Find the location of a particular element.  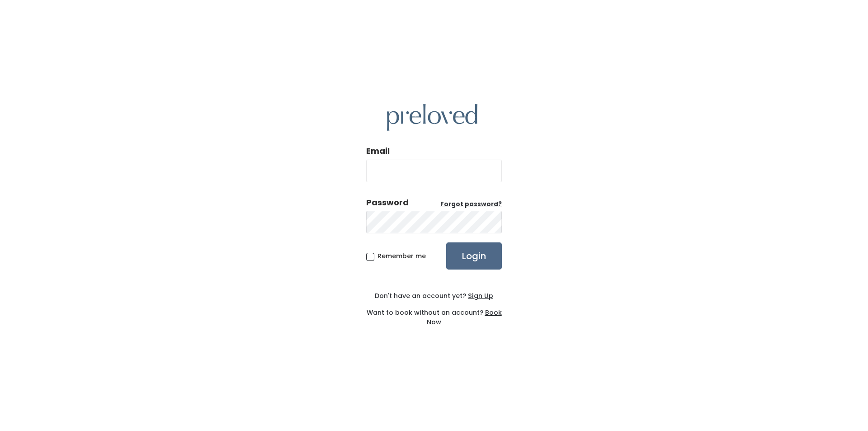

u: Sign Up is located at coordinates (481, 296).